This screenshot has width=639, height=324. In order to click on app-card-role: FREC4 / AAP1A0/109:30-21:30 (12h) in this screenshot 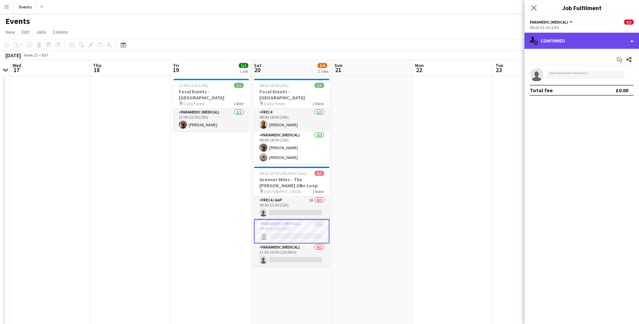, I will do `click(292, 208)`.